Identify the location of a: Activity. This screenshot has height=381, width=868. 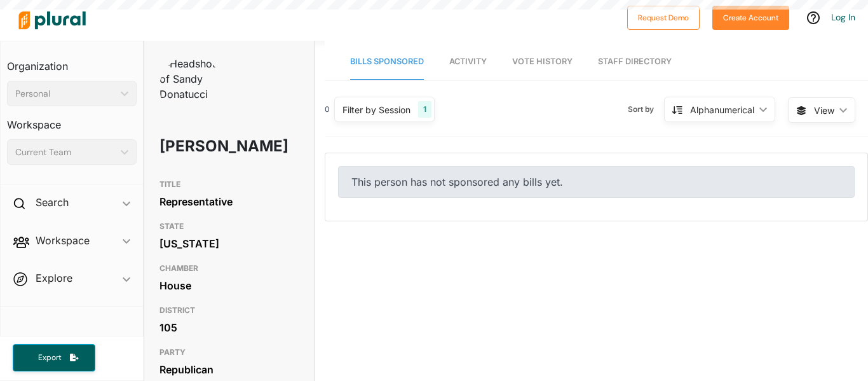
(468, 61).